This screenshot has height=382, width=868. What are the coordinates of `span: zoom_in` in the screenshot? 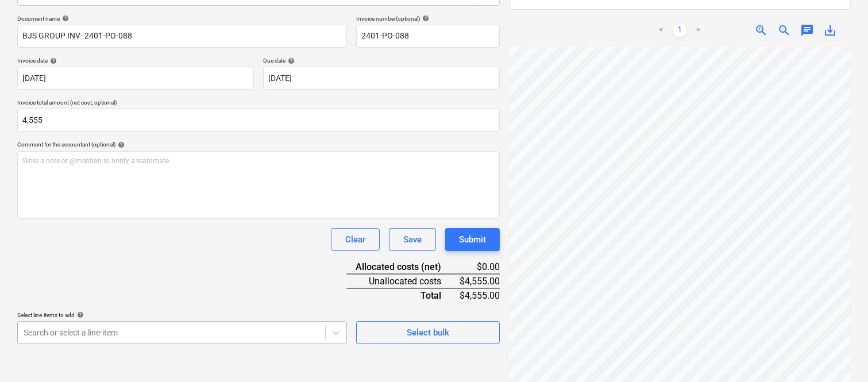 It's located at (761, 30).